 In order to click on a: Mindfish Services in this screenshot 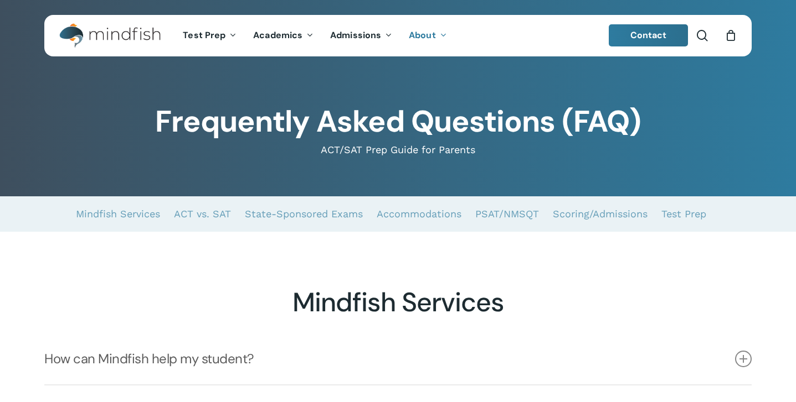, I will do `click(118, 214)`.